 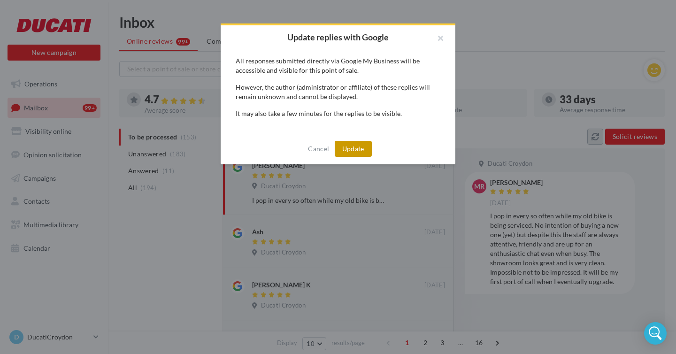 I want to click on button: Update, so click(x=353, y=149).